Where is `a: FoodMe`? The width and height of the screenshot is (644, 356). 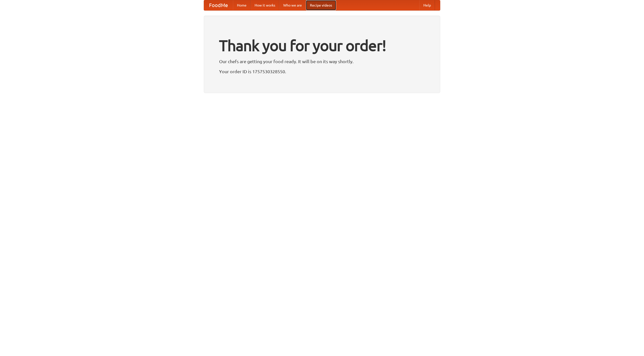
a: FoodMe is located at coordinates (219, 5).